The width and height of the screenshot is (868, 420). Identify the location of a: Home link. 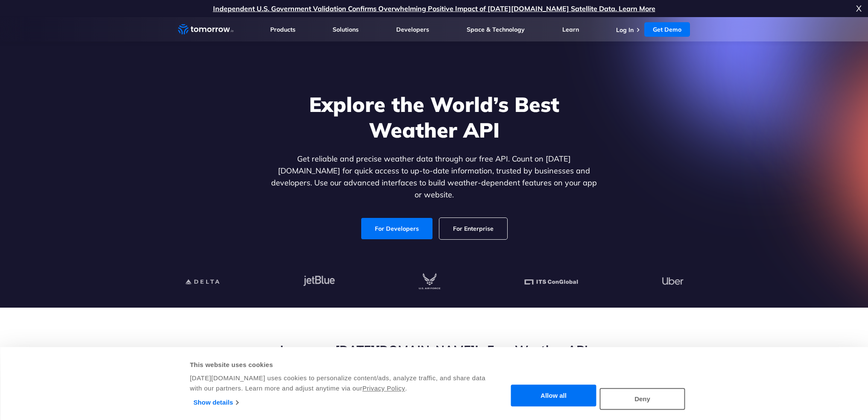
(206, 30).